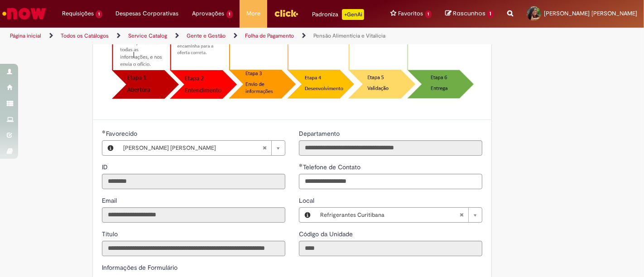 The height and width of the screenshot is (277, 644). What do you see at coordinates (253, 14) in the screenshot?
I see `span: More` at bounding box center [253, 14].